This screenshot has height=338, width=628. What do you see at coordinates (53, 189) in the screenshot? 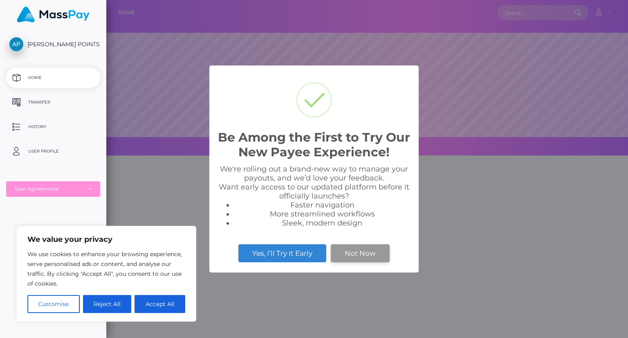
I see `button: User Agreements` at bounding box center [53, 189].